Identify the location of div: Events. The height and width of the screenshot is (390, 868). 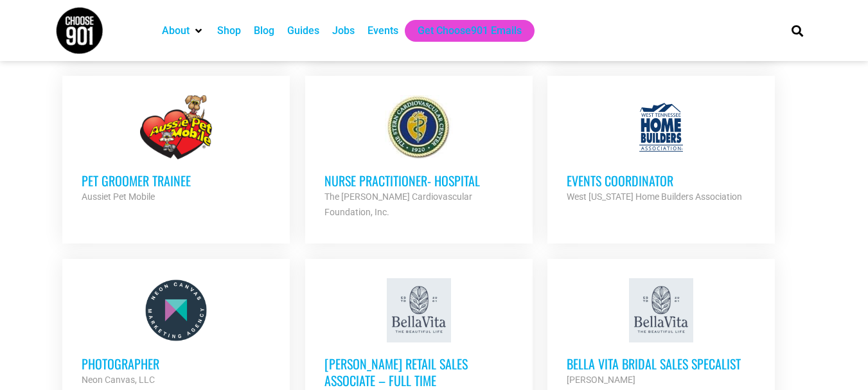
(383, 31).